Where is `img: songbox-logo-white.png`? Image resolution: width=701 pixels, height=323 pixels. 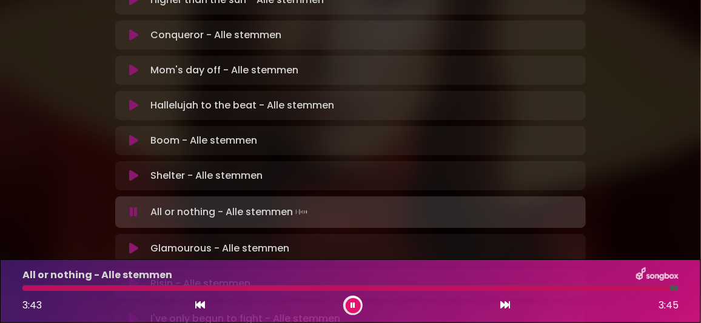
img: songbox-logo-white.png is located at coordinates (658, 275).